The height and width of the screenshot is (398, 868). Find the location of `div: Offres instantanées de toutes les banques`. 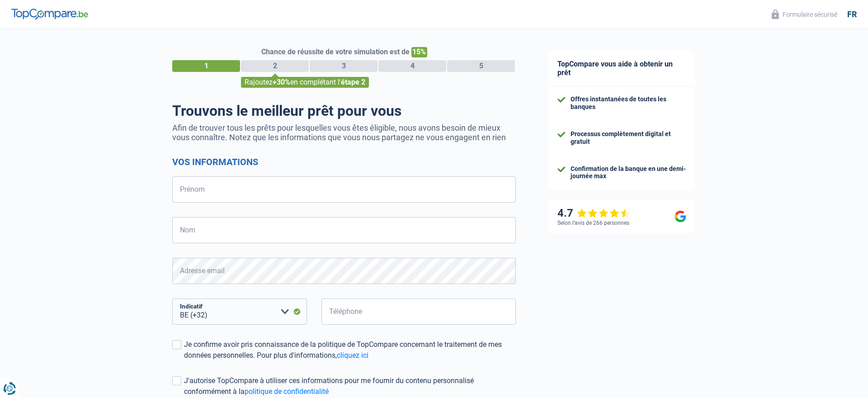

div: Offres instantanées de toutes les banques is located at coordinates (628, 103).